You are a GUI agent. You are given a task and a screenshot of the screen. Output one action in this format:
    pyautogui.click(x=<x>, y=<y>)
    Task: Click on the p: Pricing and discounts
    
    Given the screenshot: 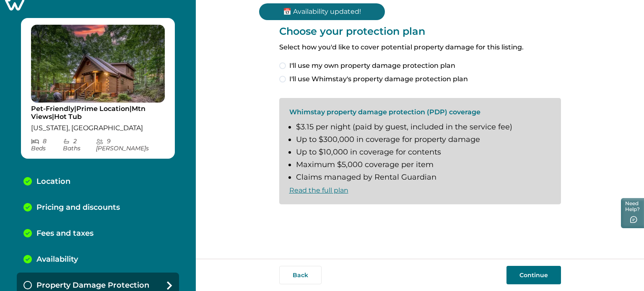 What is the action you would take?
    pyautogui.click(x=78, y=208)
    